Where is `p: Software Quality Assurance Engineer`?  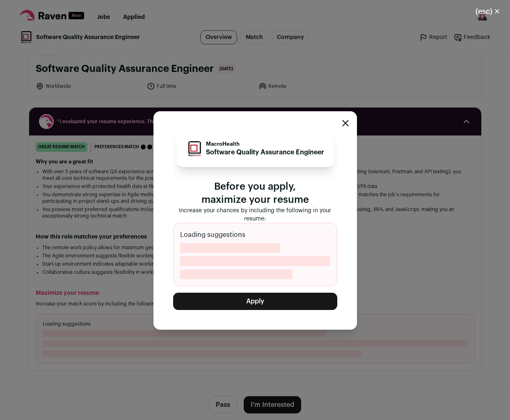 p: Software Quality Assurance Engineer is located at coordinates (265, 152).